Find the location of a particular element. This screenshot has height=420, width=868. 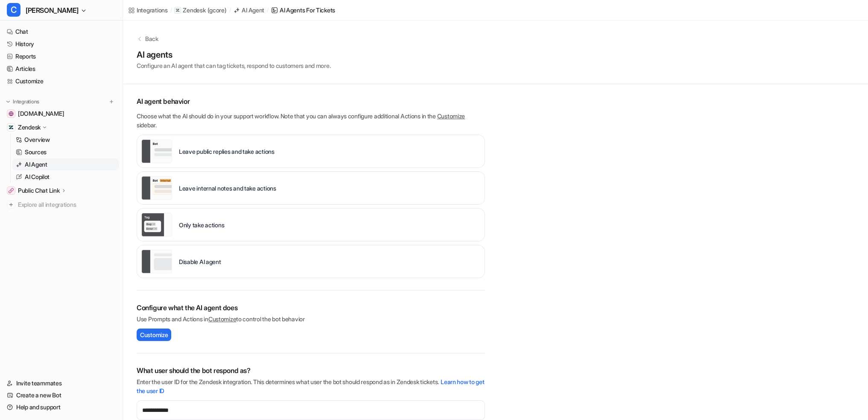

img: Public Chat Link is located at coordinates (11, 190).